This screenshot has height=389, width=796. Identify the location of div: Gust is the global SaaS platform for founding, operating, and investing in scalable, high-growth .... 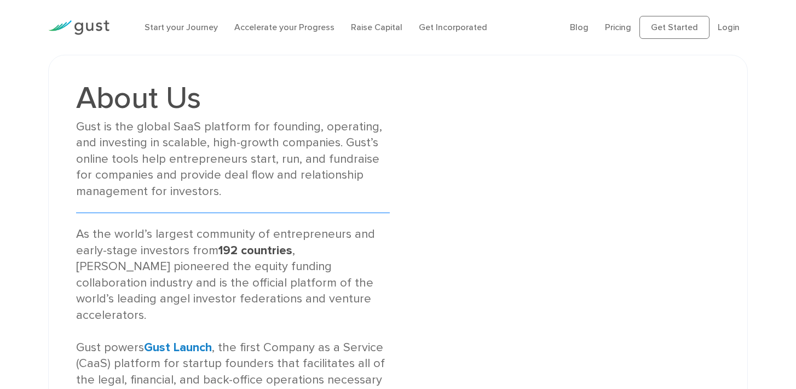
(233, 159).